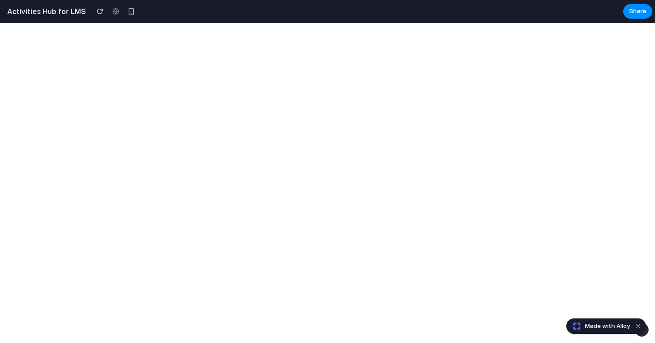  I want to click on a: Made with Alloy, so click(598, 326).